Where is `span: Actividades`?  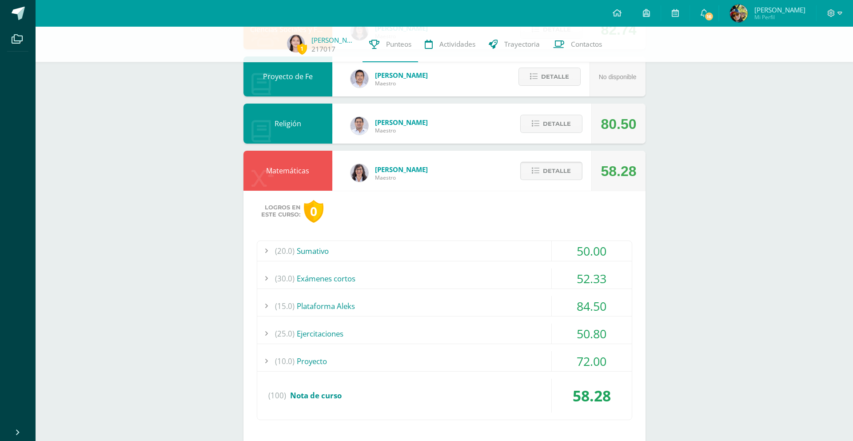
span: Actividades is located at coordinates (457, 44).